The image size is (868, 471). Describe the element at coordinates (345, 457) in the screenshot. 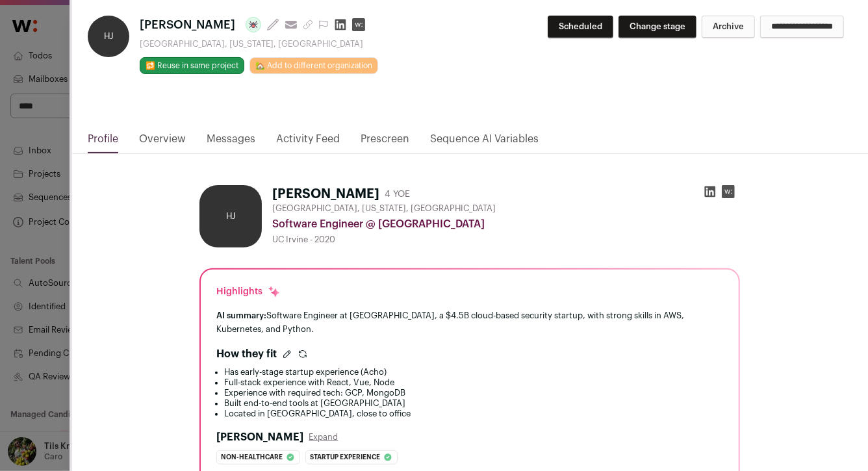

I see `span: Startup experience` at that location.